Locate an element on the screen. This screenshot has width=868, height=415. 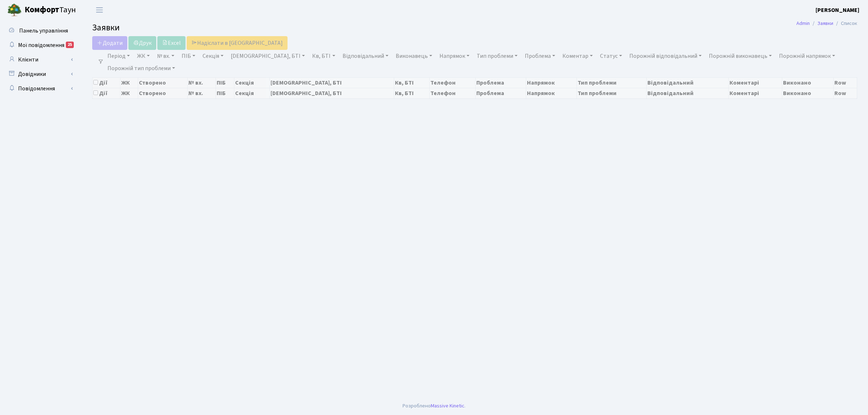
button: Переключити навігацію is located at coordinates (99, 10).